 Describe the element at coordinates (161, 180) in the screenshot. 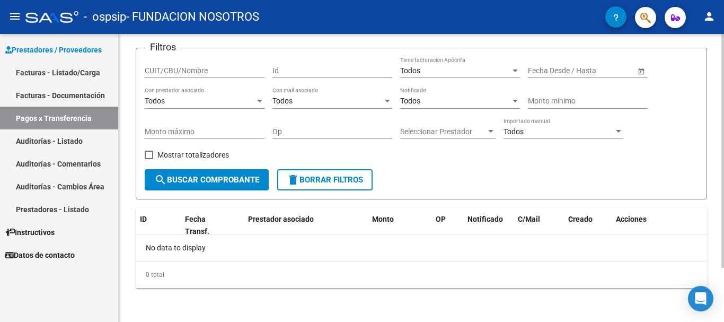

I see `mat-icon: search` at that location.